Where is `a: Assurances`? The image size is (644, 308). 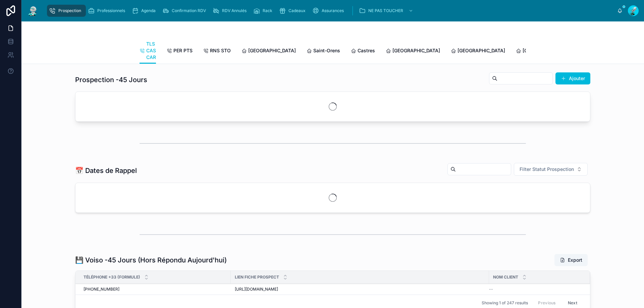 a: Assurances is located at coordinates (329, 11).